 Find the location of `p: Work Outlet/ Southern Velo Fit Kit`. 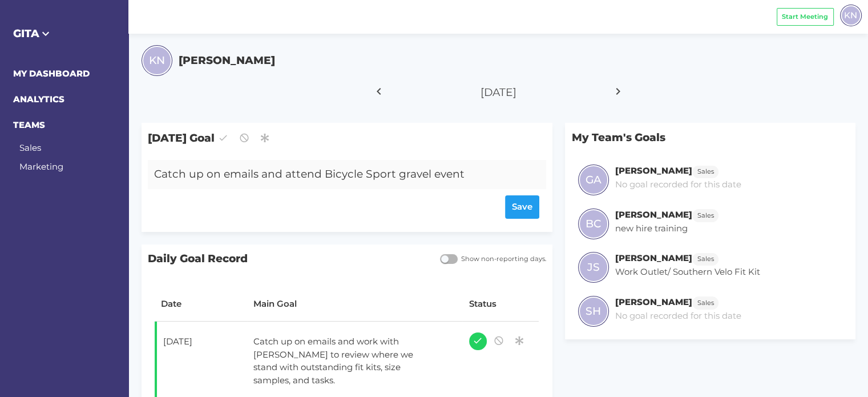

p: Work Outlet/ Southern Velo Fit Kit is located at coordinates (688, 272).